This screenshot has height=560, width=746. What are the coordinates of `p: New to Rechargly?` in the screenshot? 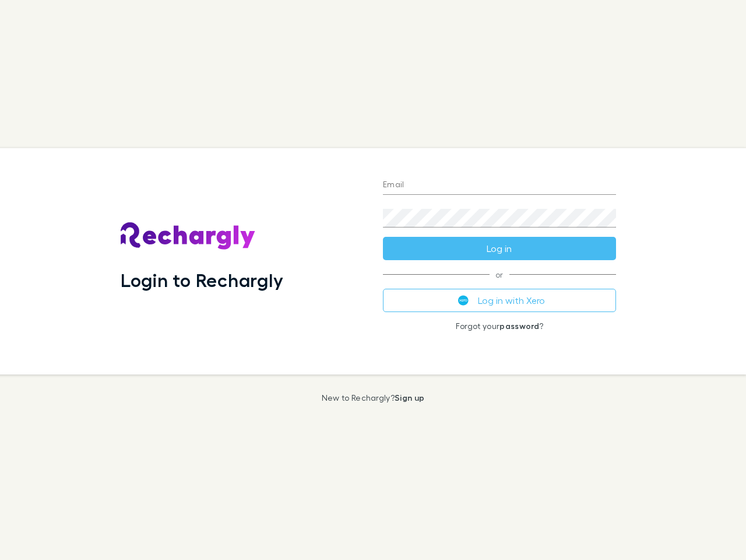 It's located at (373, 397).